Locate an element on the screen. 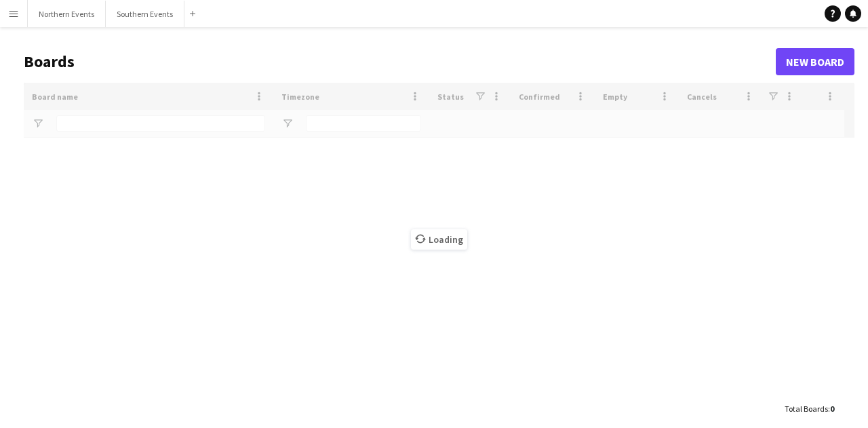 This screenshot has height=428, width=868. span: 0 is located at coordinates (833, 408).